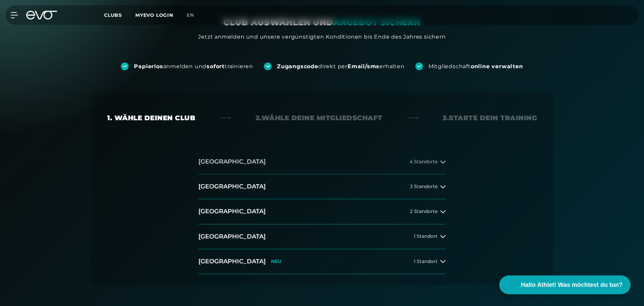 Image resolution: width=644 pixels, height=306 pixels. What do you see at coordinates (151, 118) in the screenshot?
I see `div: 1. Wähle deinen Club` at bounding box center [151, 118].